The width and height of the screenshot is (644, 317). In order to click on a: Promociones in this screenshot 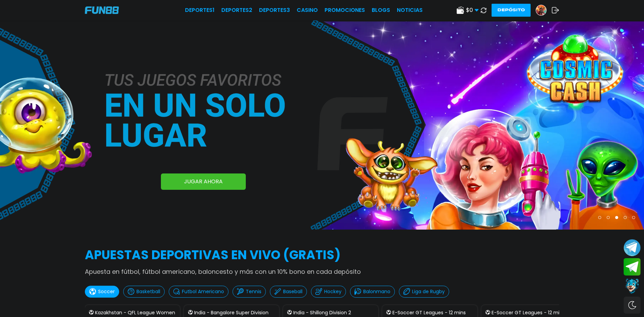, I will do `click(344, 10)`.